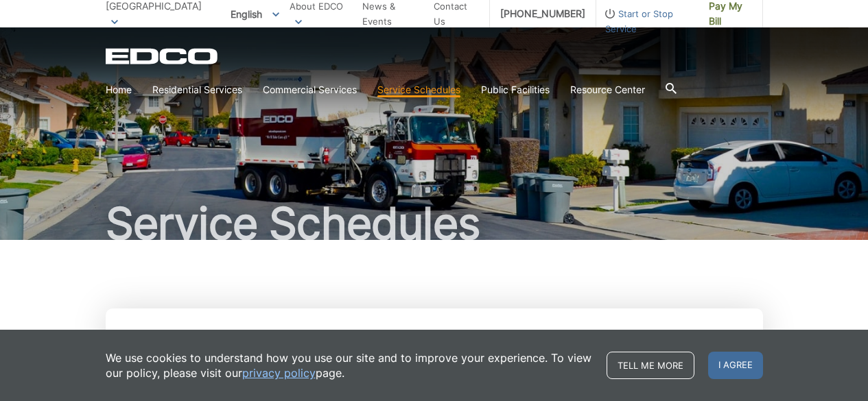 This screenshot has height=401, width=868. What do you see at coordinates (736, 366) in the screenshot?
I see `span: I agree` at bounding box center [736, 366].